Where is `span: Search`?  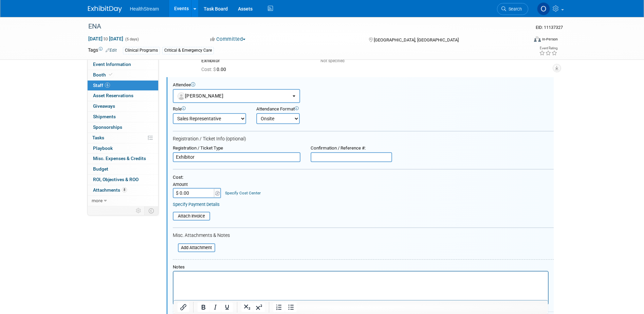 span: Search is located at coordinates (514, 9).